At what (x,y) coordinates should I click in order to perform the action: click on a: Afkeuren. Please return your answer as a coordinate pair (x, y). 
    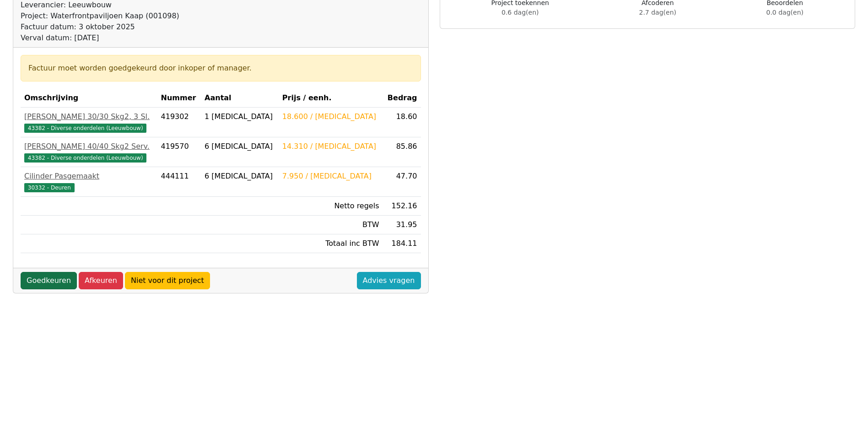
    Looking at the image, I should click on (101, 281).